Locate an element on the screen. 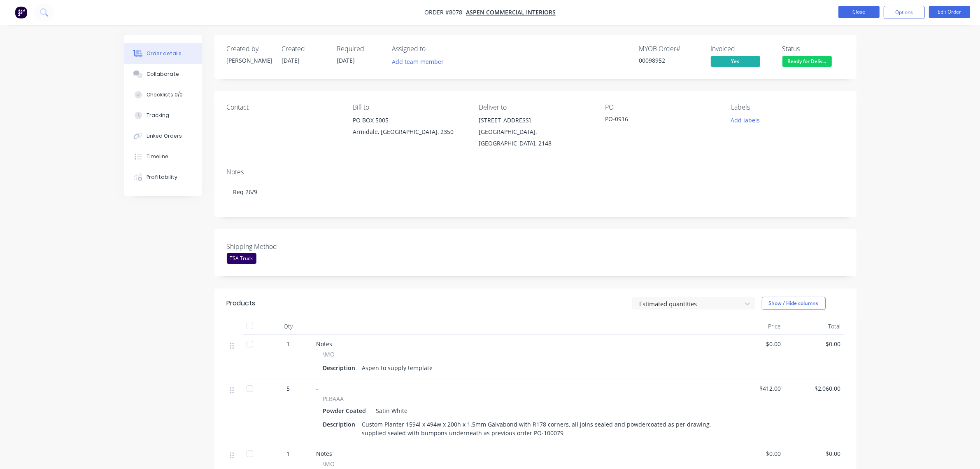  div: Required is located at coordinates (360, 48).